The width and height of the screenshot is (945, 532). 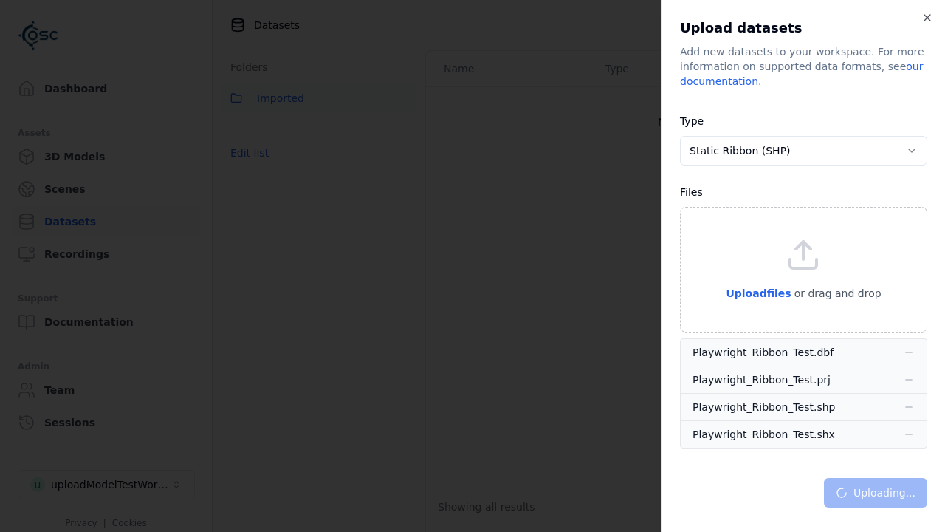 I want to click on div: Playwright_Ribbon_Test.shx, so click(x=764, y=434).